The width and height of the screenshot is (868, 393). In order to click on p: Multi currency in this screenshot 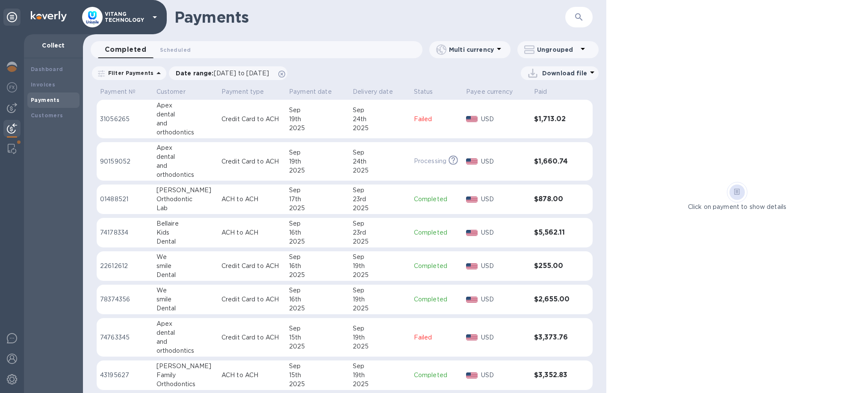, I will do `click(471, 50)`.